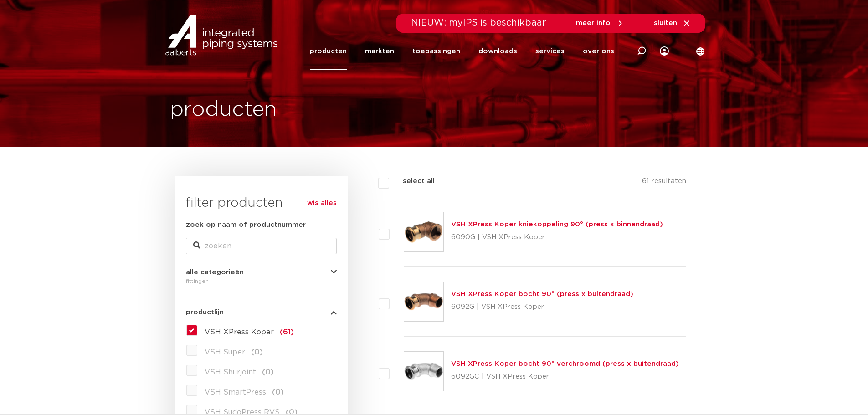 The image size is (868, 415). Describe the element at coordinates (230, 373) in the screenshot. I see `span: VSH Shurjoint` at that location.